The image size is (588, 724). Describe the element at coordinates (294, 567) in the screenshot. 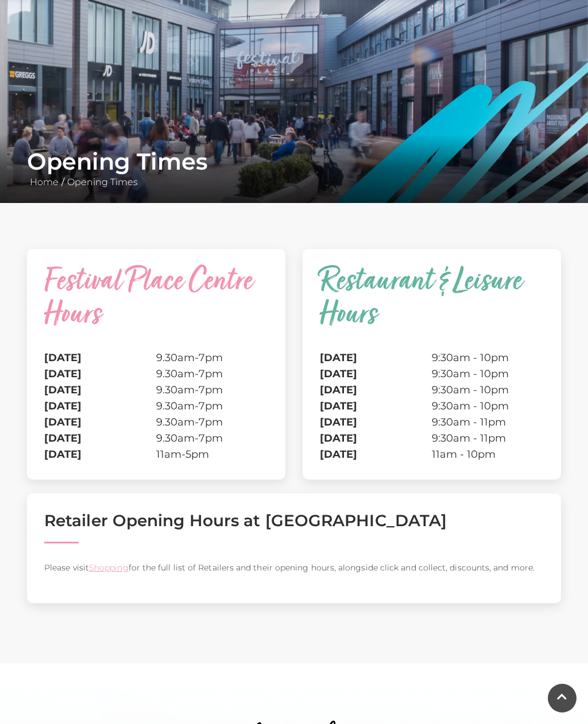

I see `p: Please visit for the full list of Retailers and their opening hours, alongside click and collect,...` at that location.